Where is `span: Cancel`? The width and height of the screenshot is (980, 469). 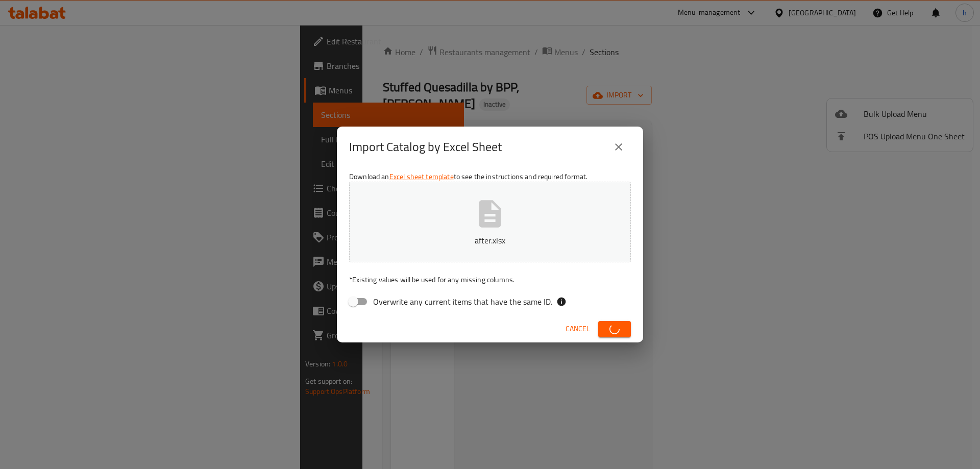
span: Cancel is located at coordinates (578, 329).